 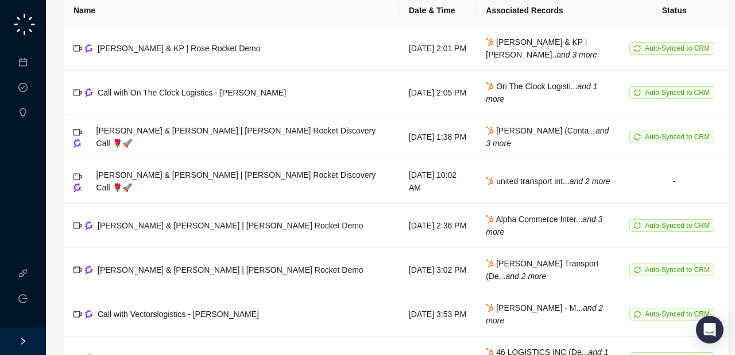 What do you see at coordinates (544, 225) in the screenshot?
I see `span: Alpha Commerce Inter...` at bounding box center [544, 225].